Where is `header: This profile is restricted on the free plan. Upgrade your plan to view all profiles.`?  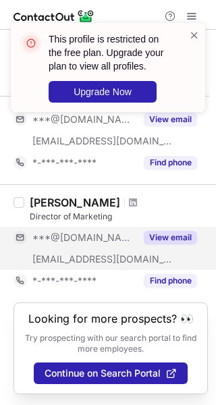 header: This profile is restricted on the free plan. Upgrade your plan to view all profiles. is located at coordinates (111, 53).